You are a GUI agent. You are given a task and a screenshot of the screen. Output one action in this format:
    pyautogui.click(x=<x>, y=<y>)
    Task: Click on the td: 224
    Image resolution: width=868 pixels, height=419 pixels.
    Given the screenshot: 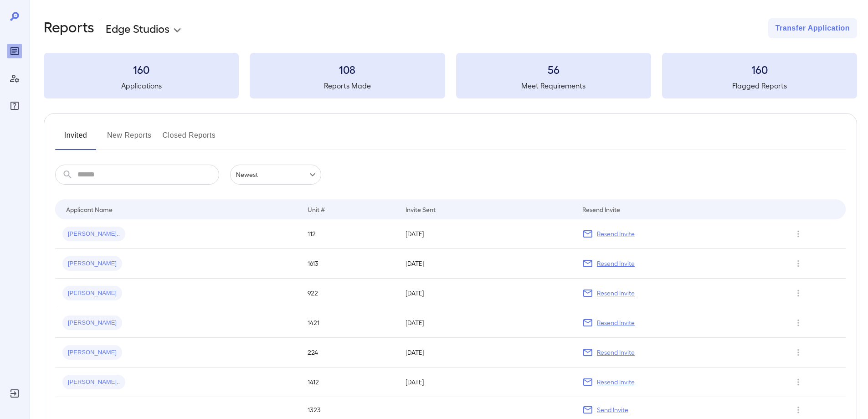 What is the action you would take?
    pyautogui.click(x=349, y=352)
    